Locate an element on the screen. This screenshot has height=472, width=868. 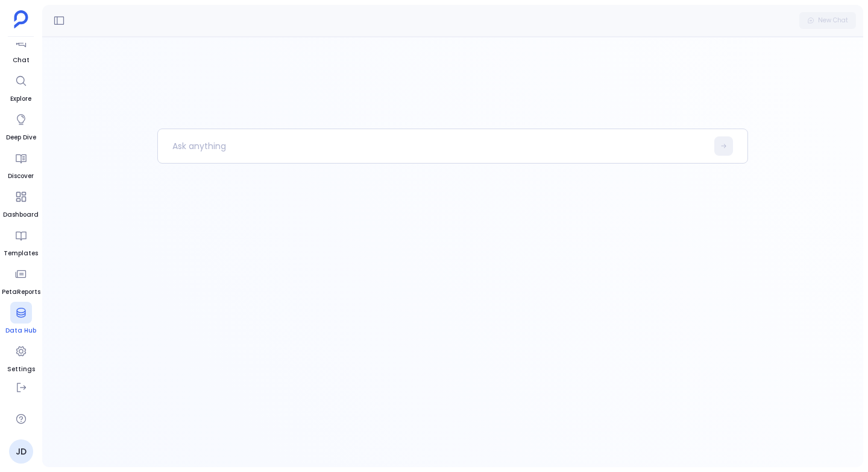
a: Data Hub is located at coordinates (21, 318).